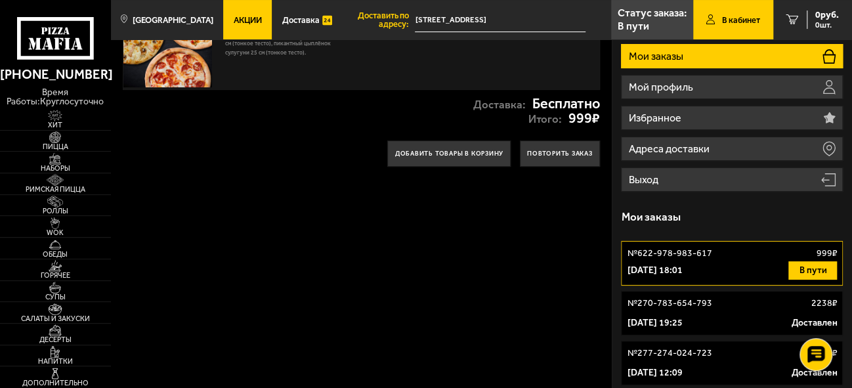  What do you see at coordinates (560, 154) in the screenshot?
I see `button: Повторить заказ` at bounding box center [560, 154].